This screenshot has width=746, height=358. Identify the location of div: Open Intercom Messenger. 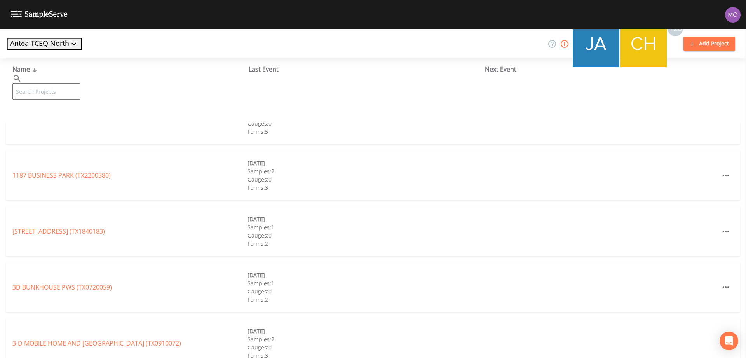
(729, 341).